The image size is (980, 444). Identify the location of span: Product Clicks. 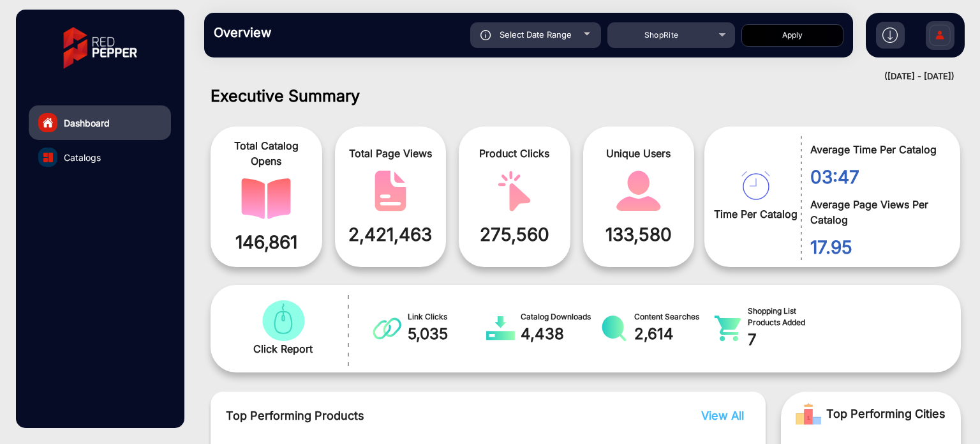
(514, 153).